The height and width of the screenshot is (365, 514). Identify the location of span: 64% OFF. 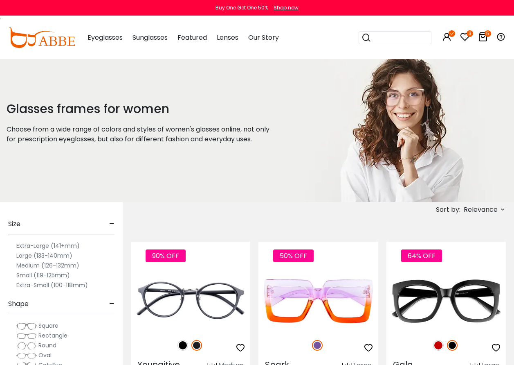
(422, 255).